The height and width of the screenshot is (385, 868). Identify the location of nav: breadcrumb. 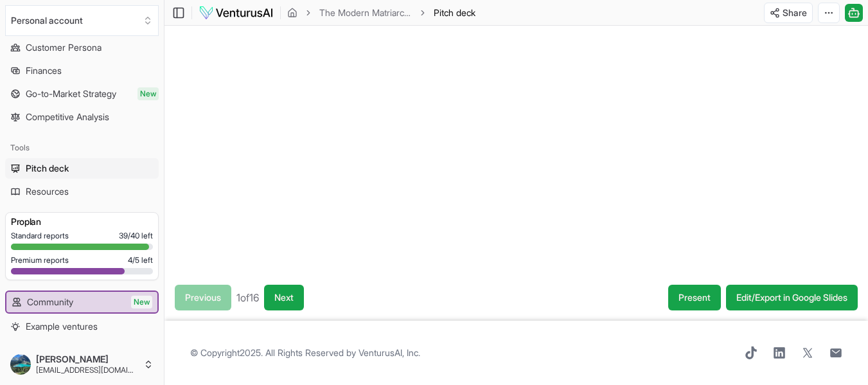
(381, 13).